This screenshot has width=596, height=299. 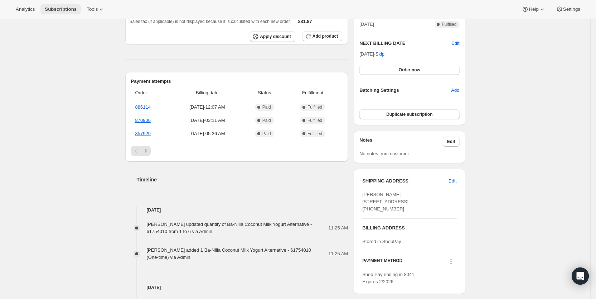 I want to click on span: Status, so click(x=264, y=93).